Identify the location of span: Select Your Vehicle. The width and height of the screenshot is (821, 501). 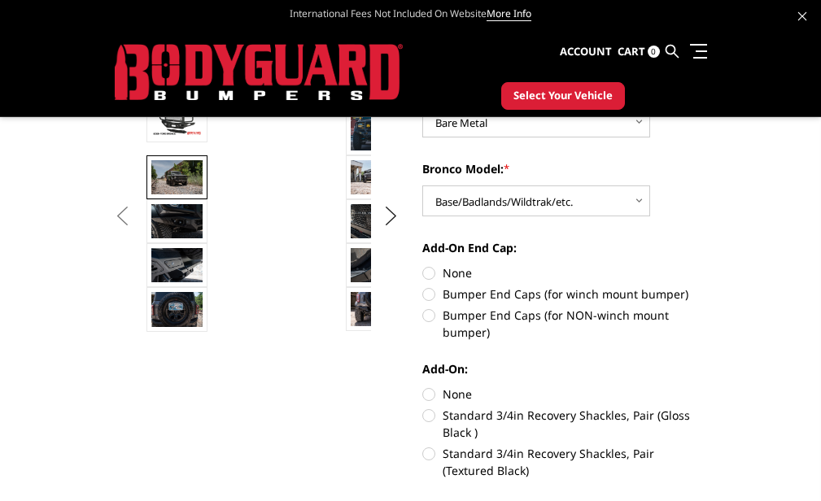
(563, 96).